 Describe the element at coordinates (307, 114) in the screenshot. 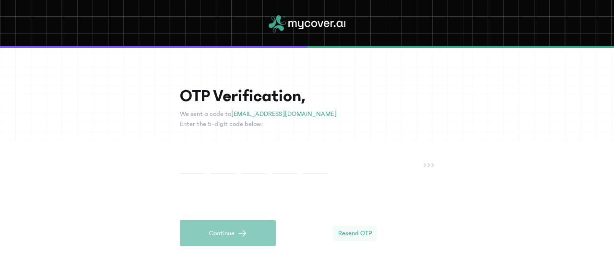

I see `p: We sent a code to` at that location.